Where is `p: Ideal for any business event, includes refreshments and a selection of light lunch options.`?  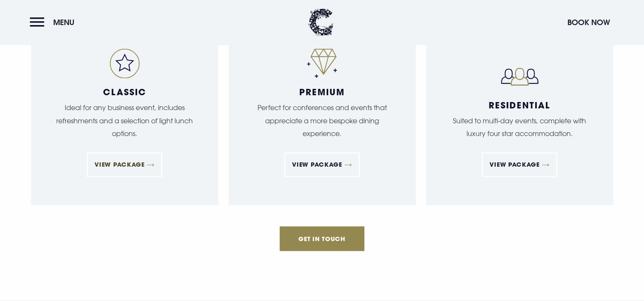 p: Ideal for any business event, includes refreshments and a selection of light lunch options. is located at coordinates (125, 120).